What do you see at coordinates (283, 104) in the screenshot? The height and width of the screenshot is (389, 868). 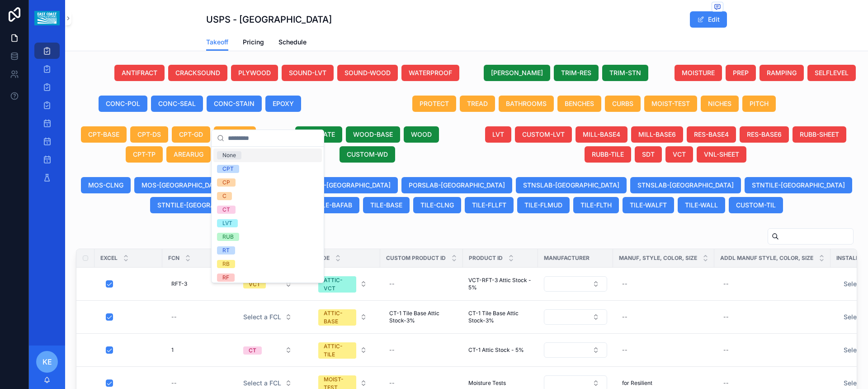 I see `button: EPOXY` at bounding box center [283, 104].